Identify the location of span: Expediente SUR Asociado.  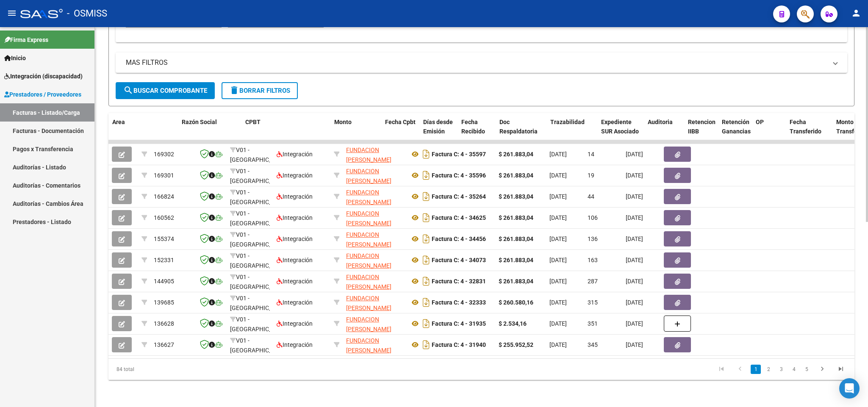
(620, 127).